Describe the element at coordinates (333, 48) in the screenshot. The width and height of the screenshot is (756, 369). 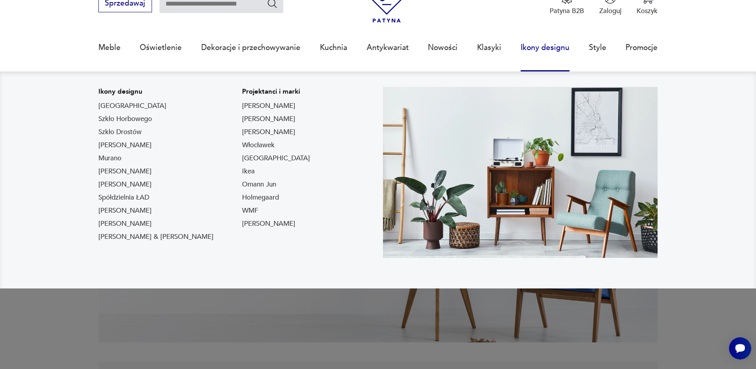
I see `a: Kuchnia` at that location.